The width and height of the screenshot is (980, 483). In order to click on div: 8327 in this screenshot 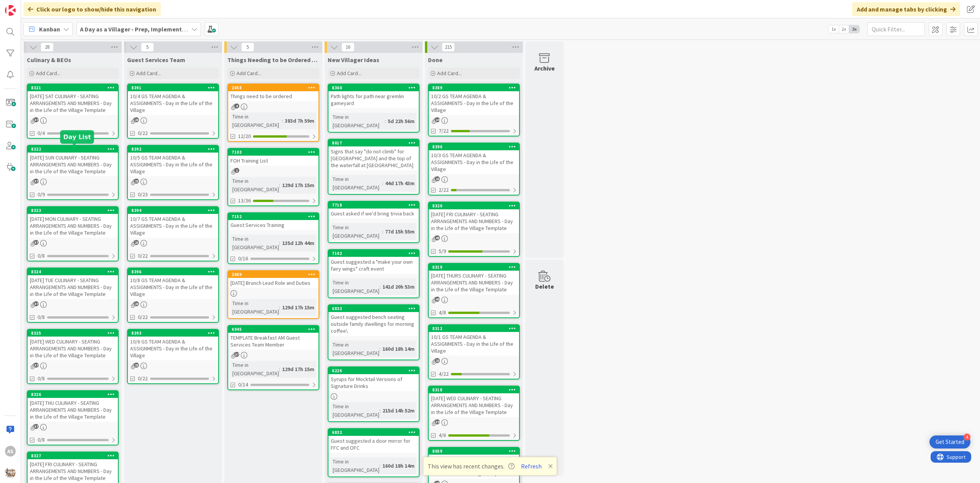, I will do `click(72, 456)`.